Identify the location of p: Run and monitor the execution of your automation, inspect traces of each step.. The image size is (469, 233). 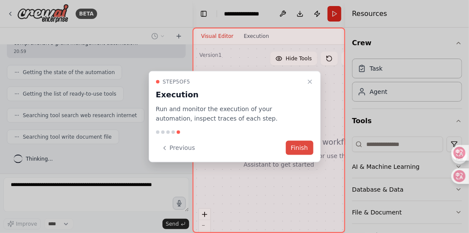
(230, 114).